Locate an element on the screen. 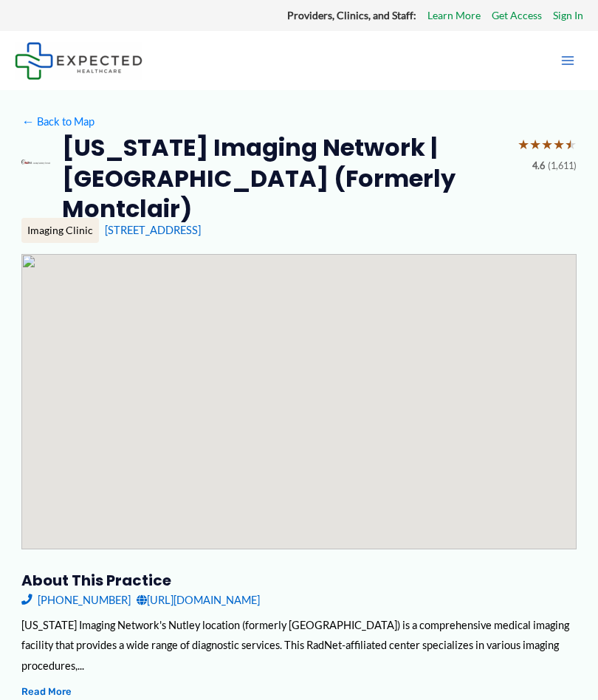  h3: About this practice is located at coordinates (299, 581).